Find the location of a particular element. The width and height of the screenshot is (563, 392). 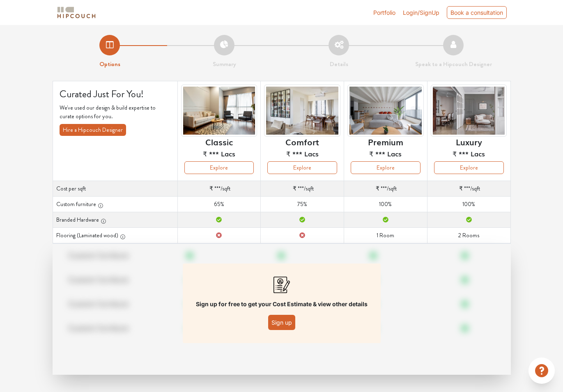

img: logo-horizontal.svg is located at coordinates (76, 12).